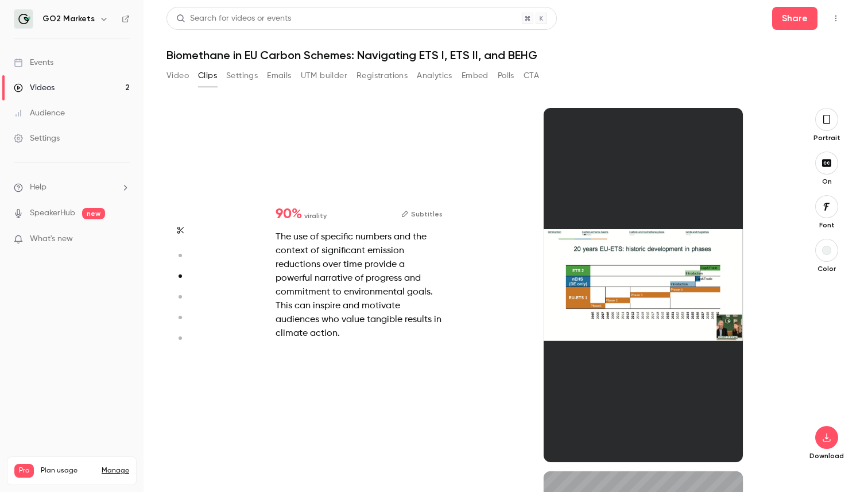 This screenshot has height=492, width=868. I want to click on li: help-dropdown-opener, so click(72, 187).